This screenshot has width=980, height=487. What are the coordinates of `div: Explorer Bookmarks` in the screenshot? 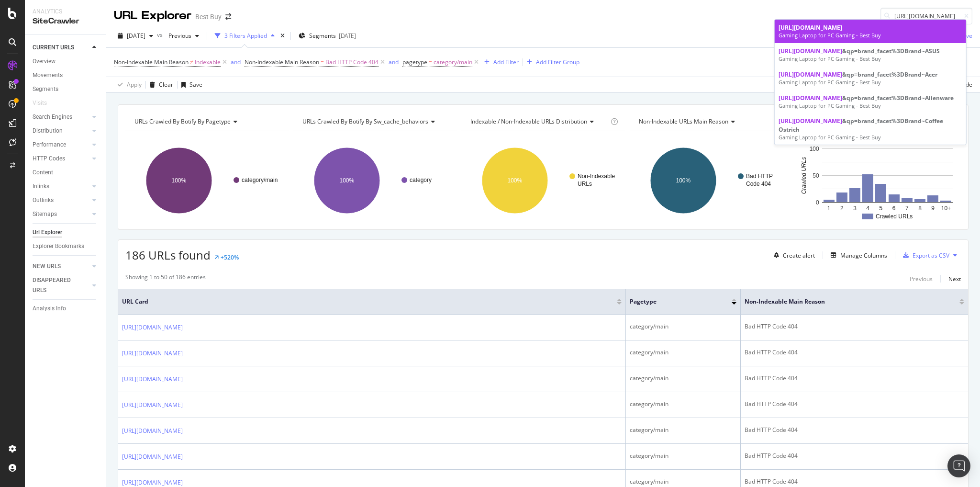 It's located at (58, 246).